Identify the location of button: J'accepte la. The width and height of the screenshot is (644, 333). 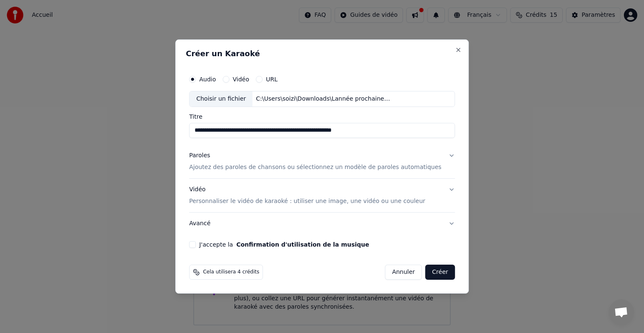
(303, 244).